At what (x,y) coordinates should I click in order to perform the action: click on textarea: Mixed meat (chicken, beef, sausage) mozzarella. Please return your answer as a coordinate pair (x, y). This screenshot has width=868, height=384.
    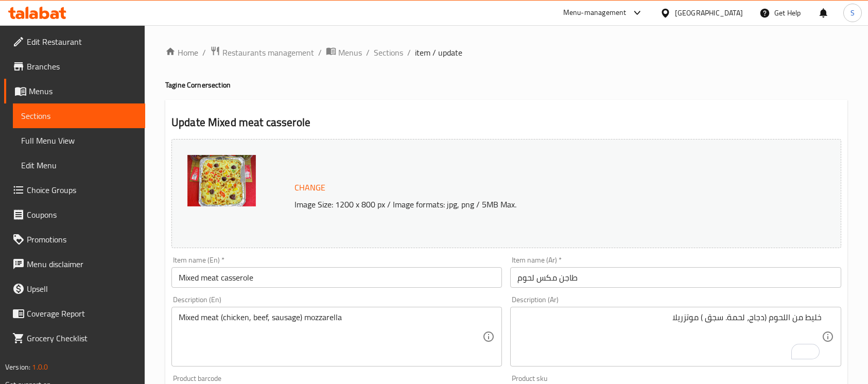
    Looking at the image, I should click on (330, 336).